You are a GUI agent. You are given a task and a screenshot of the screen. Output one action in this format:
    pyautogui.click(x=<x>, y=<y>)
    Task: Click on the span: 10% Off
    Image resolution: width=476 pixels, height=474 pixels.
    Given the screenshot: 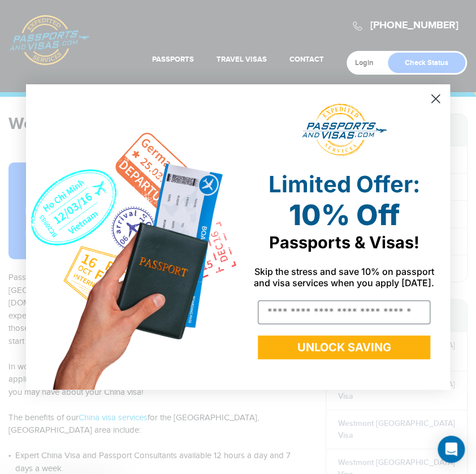 What is the action you would take?
    pyautogui.click(x=344, y=215)
    